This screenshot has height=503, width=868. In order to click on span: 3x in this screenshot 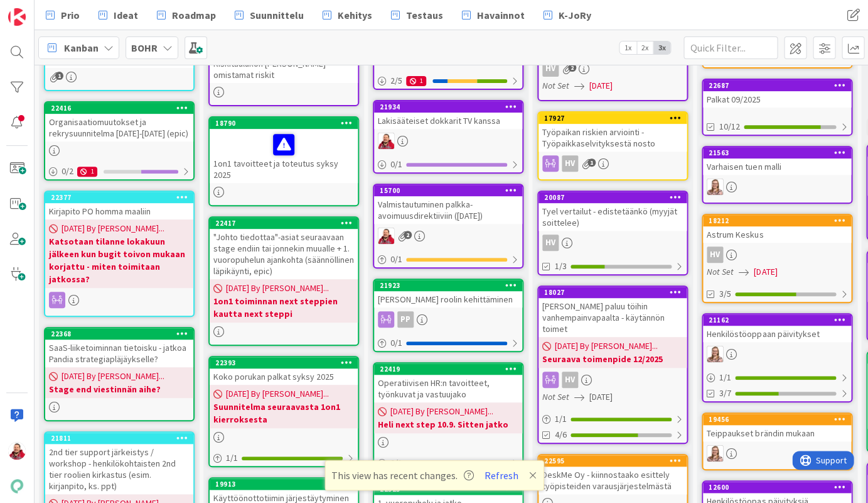, I will do `click(661, 47)`.